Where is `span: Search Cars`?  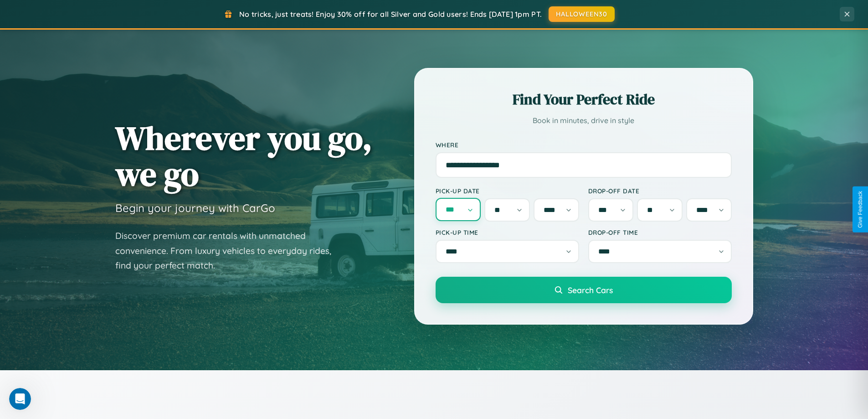
span: Search Cars is located at coordinates (590, 290).